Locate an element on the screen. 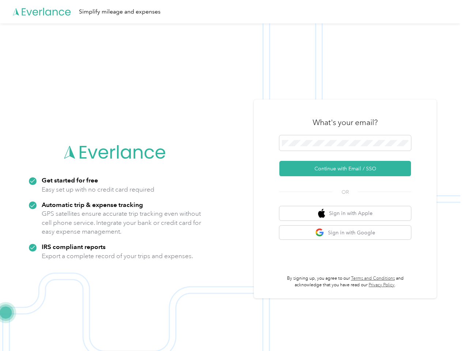 The width and height of the screenshot is (464, 351). strong: IRS compliant reports is located at coordinates (73, 246).